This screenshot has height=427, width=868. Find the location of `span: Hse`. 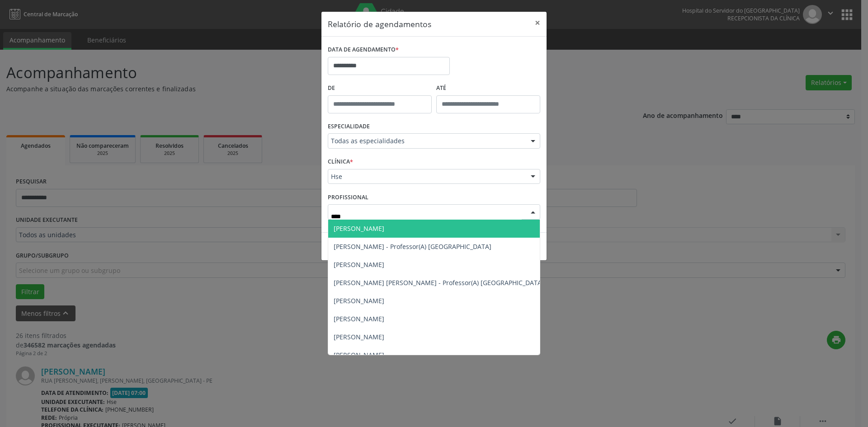

span: Hse is located at coordinates (426, 176).